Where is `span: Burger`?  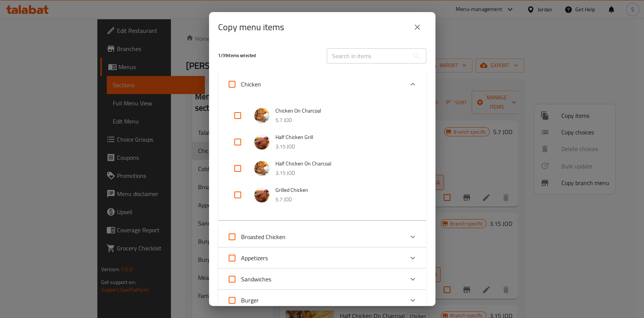
span: Burger is located at coordinates (250, 300).